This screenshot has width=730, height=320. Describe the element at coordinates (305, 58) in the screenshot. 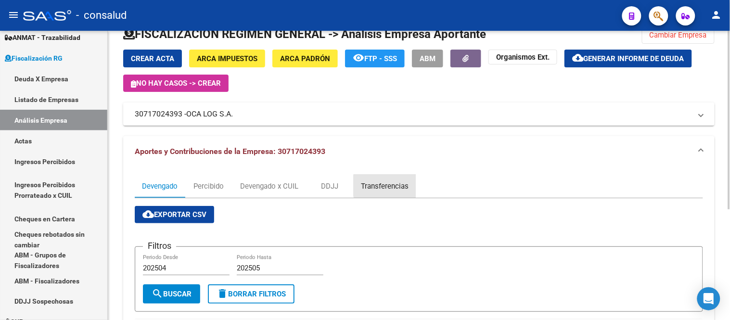

I see `button: ARCA Padrón` at that location.